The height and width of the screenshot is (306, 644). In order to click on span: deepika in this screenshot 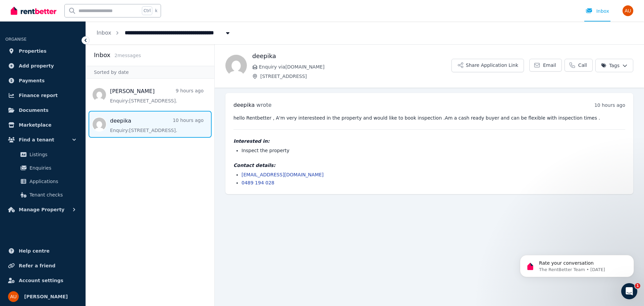, I will do `click(244, 105)`.